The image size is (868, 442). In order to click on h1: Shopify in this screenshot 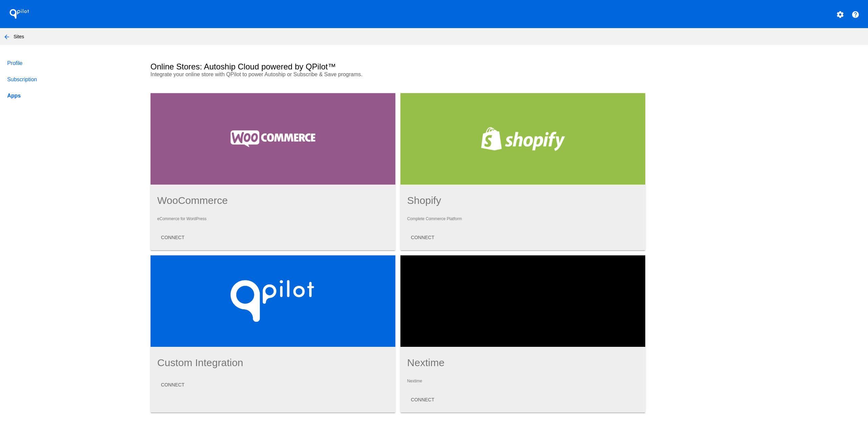, I will do `click(523, 200)`.